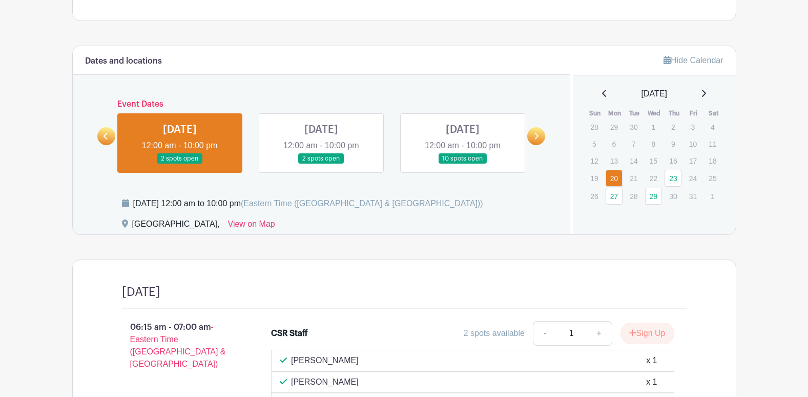  What do you see at coordinates (712, 160) in the screenshot?
I see `p: 18` at bounding box center [712, 160].